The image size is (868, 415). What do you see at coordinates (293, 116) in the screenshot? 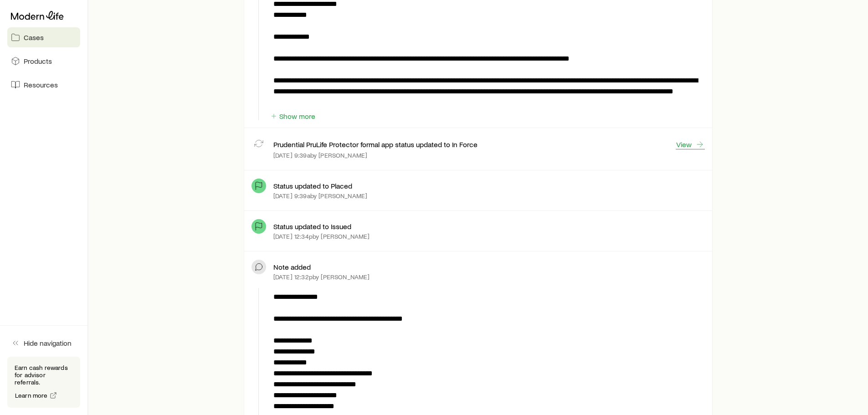
I see `button: Show more` at bounding box center [293, 116].